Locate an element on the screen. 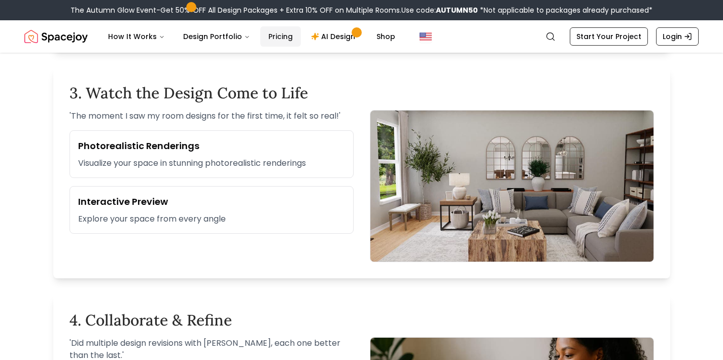  p: ' The moment I saw my room designs for the first time, it felt so real! ' is located at coordinates (212, 116).